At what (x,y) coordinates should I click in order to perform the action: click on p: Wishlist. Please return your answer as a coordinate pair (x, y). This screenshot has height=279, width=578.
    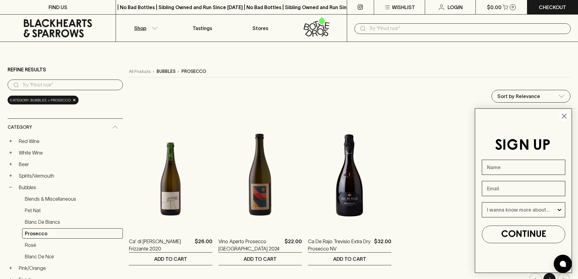
    Looking at the image, I should click on (404, 7).